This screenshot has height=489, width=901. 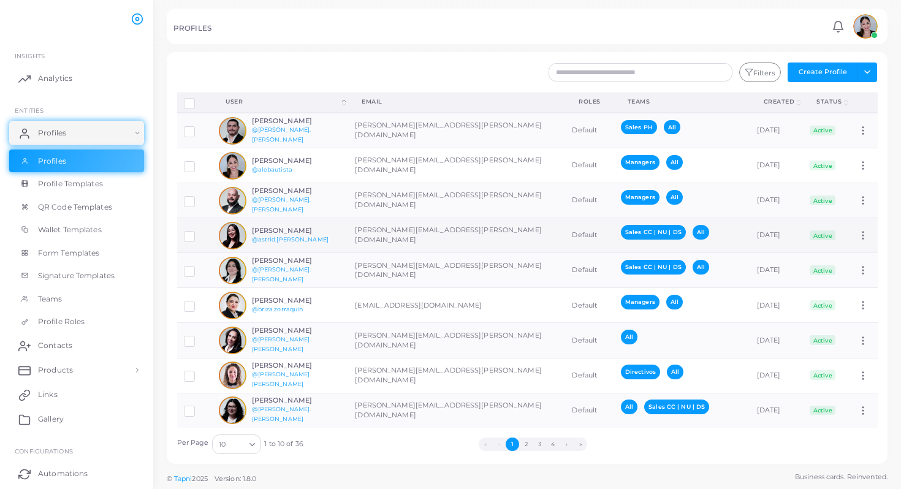 I want to click on div: User, so click(x=283, y=102).